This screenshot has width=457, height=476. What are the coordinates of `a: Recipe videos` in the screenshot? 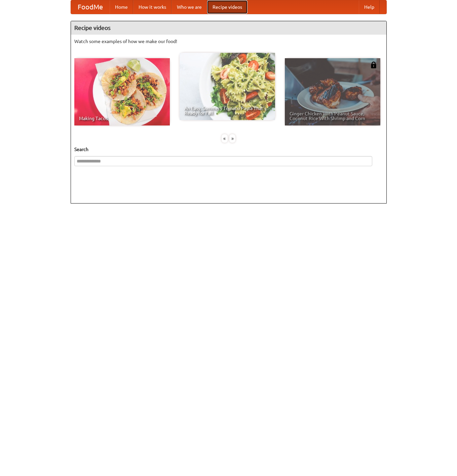 It's located at (227, 7).